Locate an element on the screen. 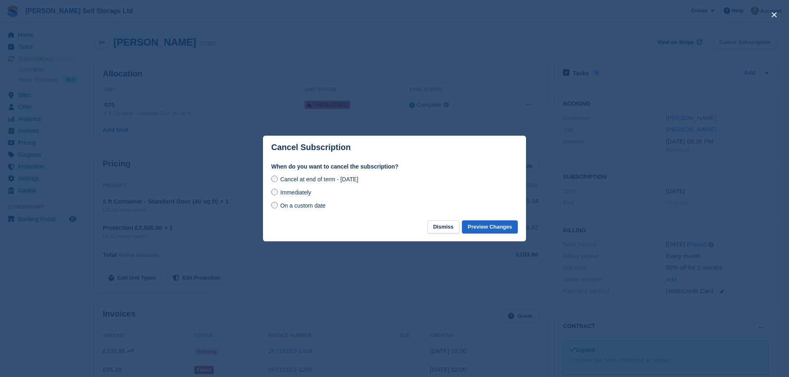  button: Dismiss is located at coordinates (443, 227).